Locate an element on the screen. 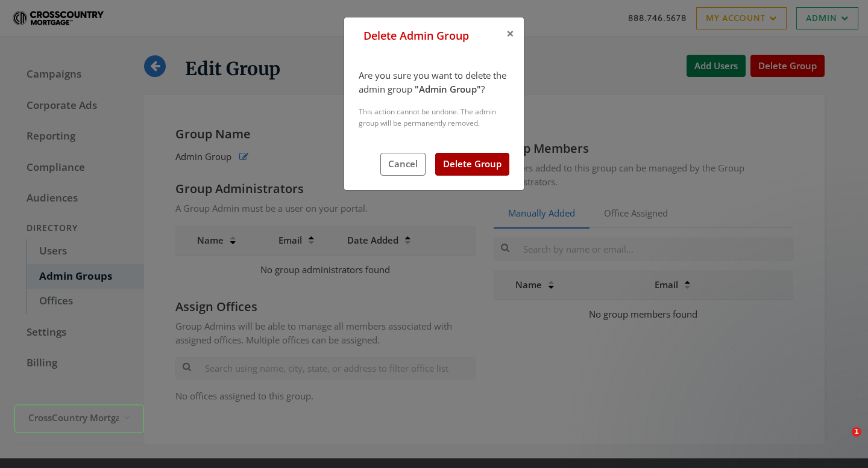 Image resolution: width=868 pixels, height=468 pixels. span: Delete Admin Group is located at coordinates (411, 31).